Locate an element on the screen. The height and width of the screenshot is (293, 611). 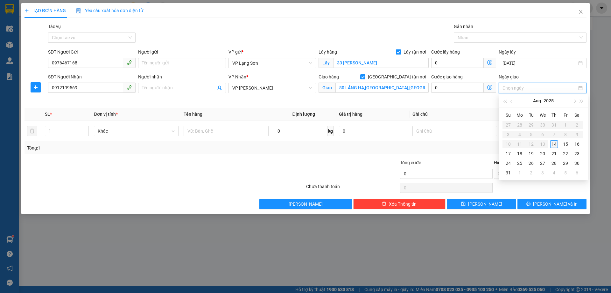
div: 20 is located at coordinates (543, 153).